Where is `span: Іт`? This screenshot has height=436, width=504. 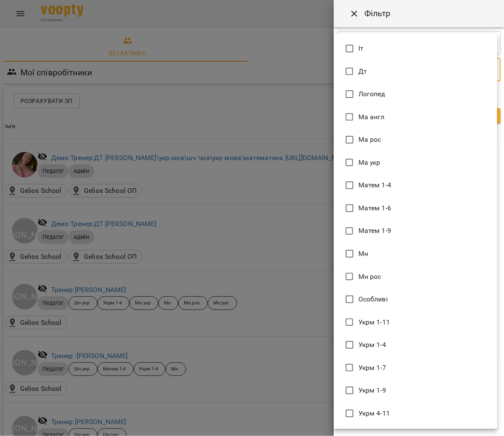
span: Іт is located at coordinates (361, 49).